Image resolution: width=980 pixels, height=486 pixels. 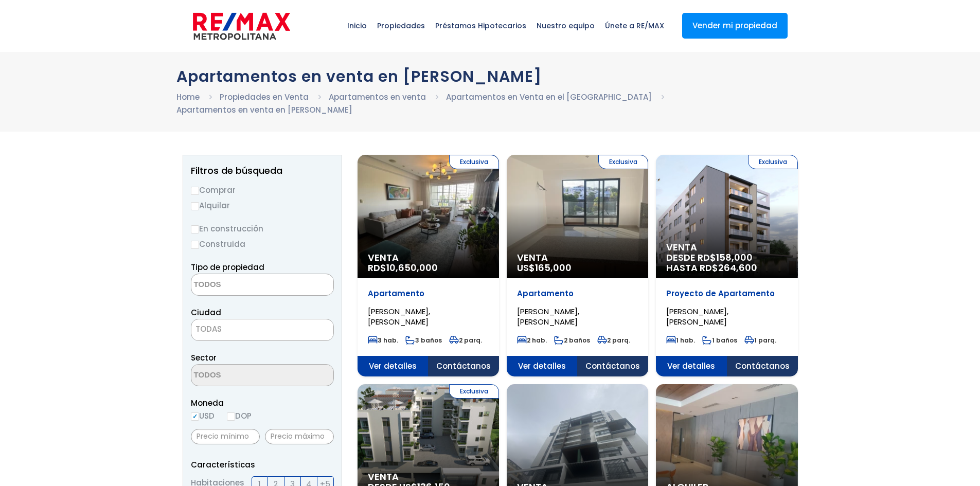 What do you see at coordinates (195, 245) in the screenshot?
I see `input: Construida` at bounding box center [195, 245].